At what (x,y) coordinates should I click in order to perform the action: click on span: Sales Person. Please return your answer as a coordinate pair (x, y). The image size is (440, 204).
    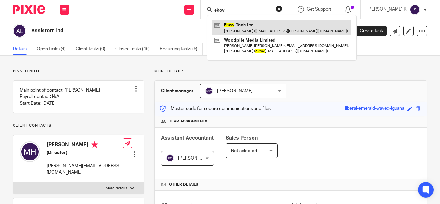
    Looking at the image, I should click on (241, 138).